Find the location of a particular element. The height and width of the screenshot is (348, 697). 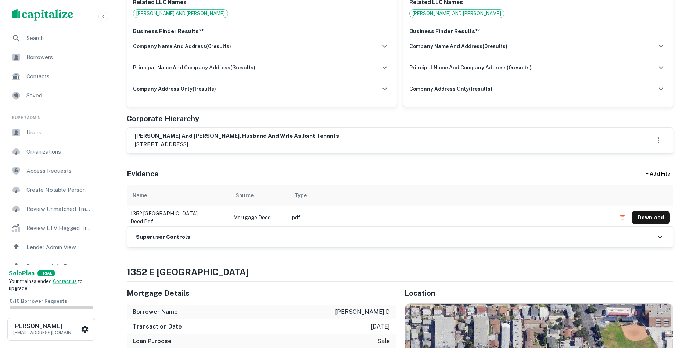

div: Lender Admin View is located at coordinates (51, 247).